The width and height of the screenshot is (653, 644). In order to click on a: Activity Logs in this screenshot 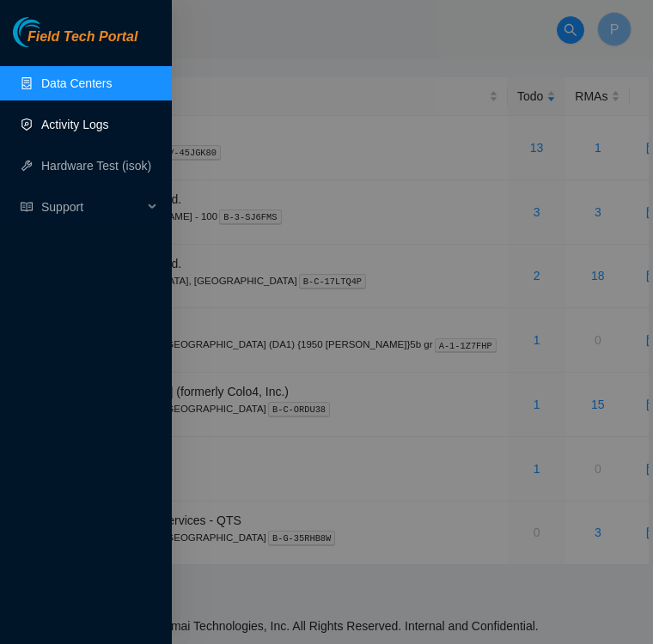, I will do `click(75, 125)`.